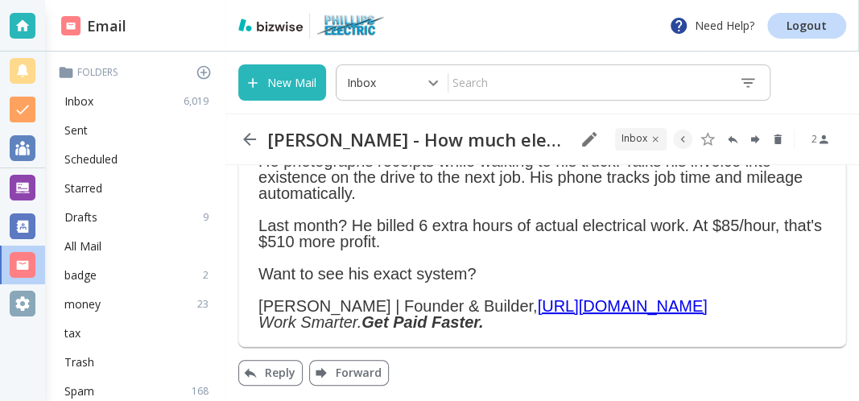 Image resolution: width=859 pixels, height=401 pixels. I want to click on div: Scheduled, so click(138, 159).